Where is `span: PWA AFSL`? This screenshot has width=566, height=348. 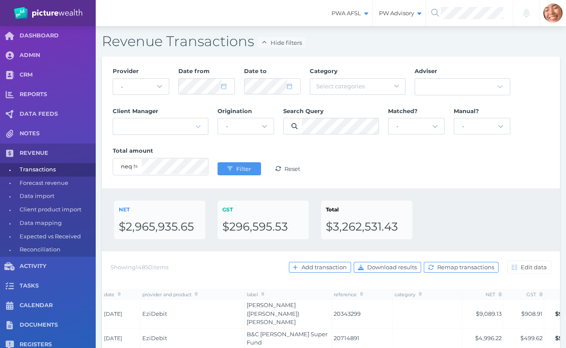 span: PWA AFSL is located at coordinates (349, 13).